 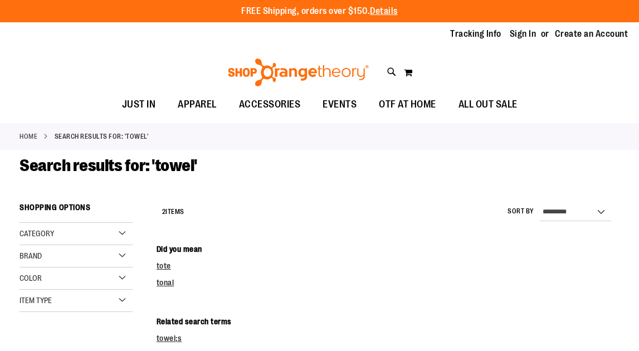 I want to click on dt: Did you mean, so click(x=388, y=249).